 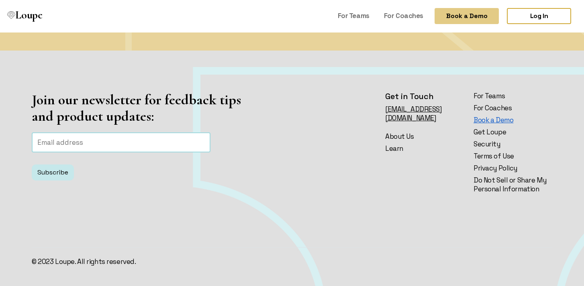 What do you see at coordinates (25, 16) in the screenshot?
I see `a: Loupe` at bounding box center [25, 16].